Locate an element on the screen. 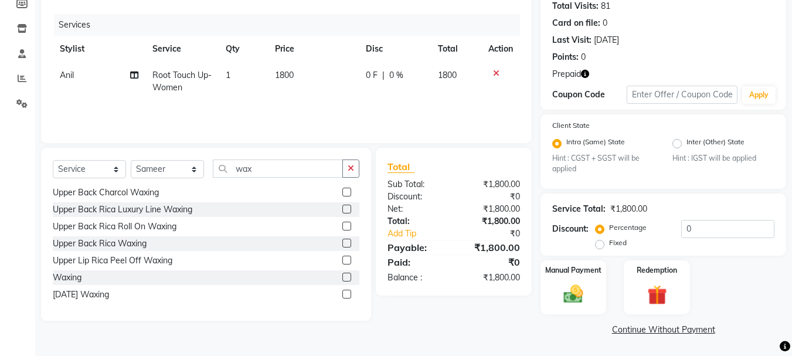 The image size is (792, 356). label: Percentage is located at coordinates (627, 227).